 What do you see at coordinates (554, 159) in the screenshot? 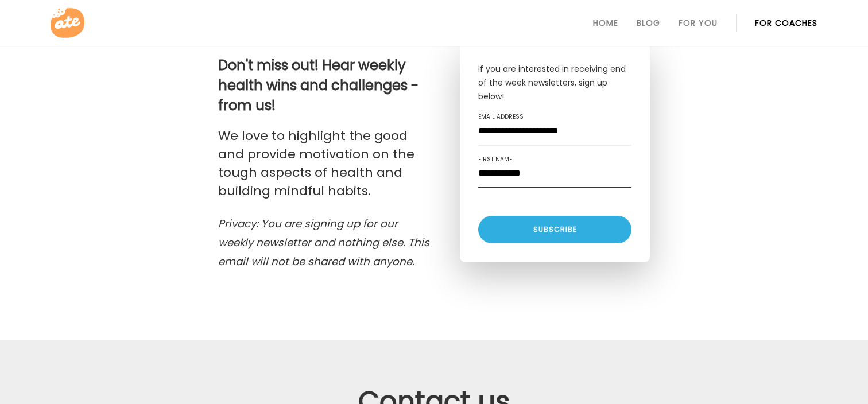
I see `label: First Name` at bounding box center [554, 159].